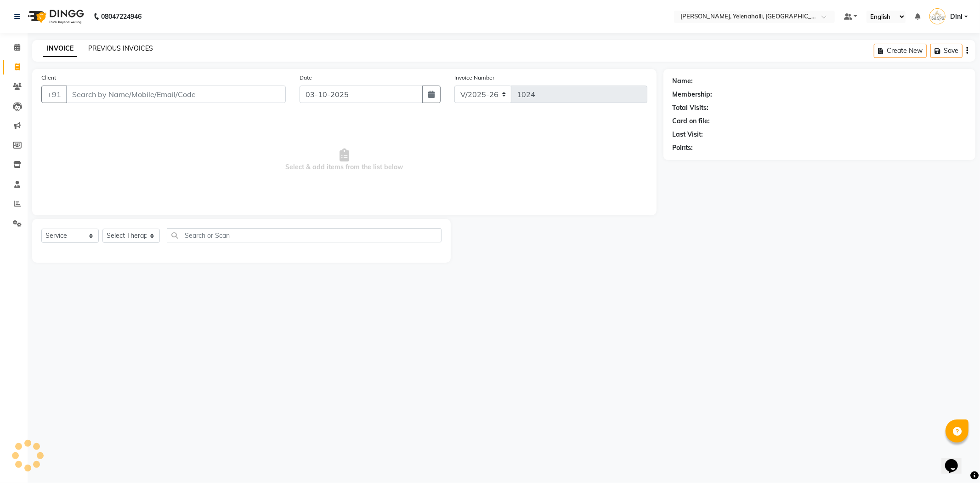 Image resolution: width=980 pixels, height=483 pixels. What do you see at coordinates (304, 235) in the screenshot?
I see `input: Search or Scan` at bounding box center [304, 235].